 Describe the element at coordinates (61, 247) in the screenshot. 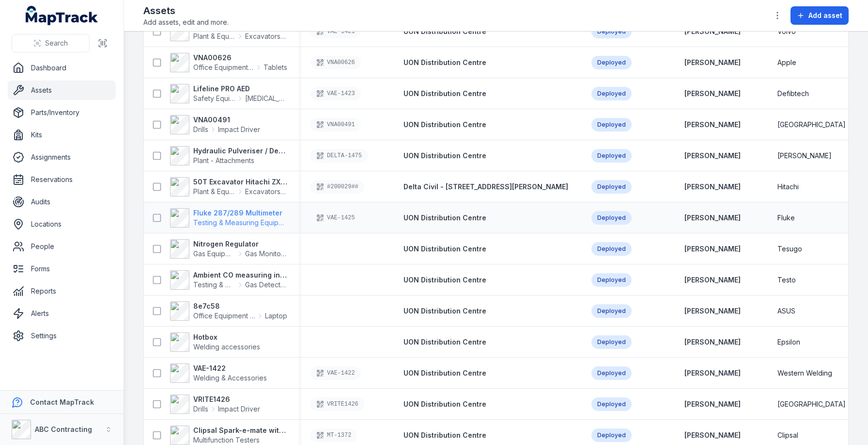

I see `a: People` at that location.